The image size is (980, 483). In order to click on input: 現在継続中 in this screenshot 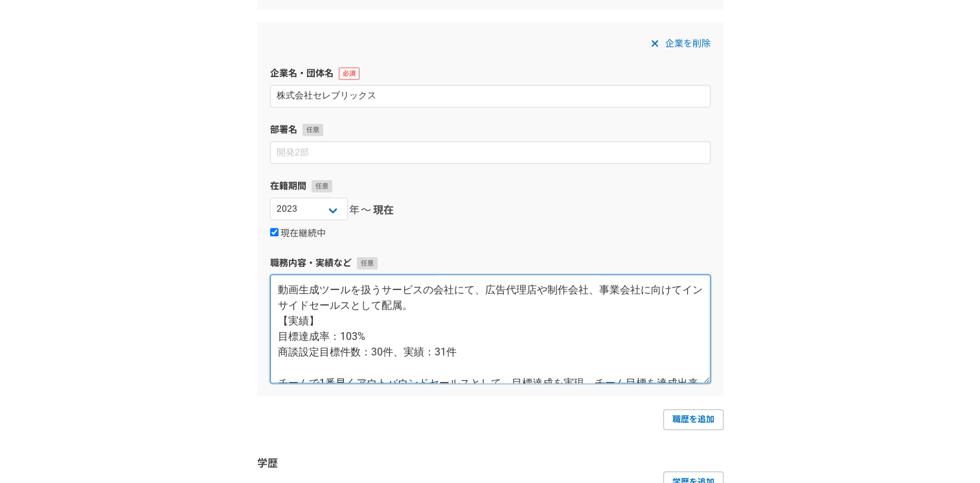, I will do `click(274, 232)`.